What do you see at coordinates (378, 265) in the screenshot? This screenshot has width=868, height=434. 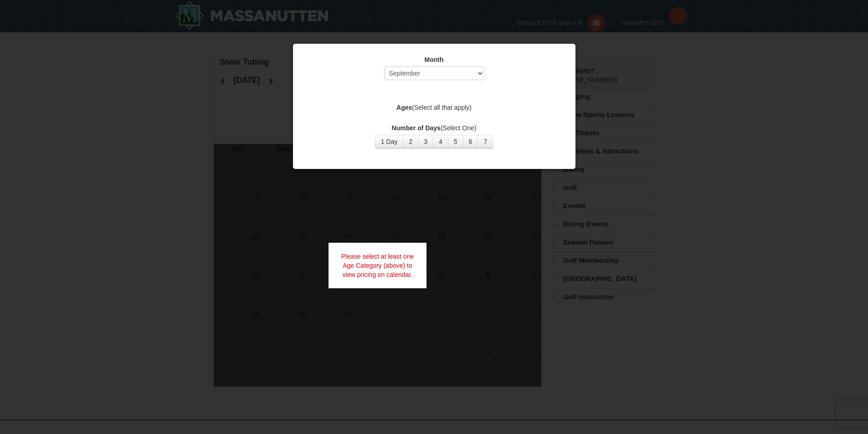 I see `div: Please select at least one Age Category (above) to view pricing on calendar.` at bounding box center [378, 265].